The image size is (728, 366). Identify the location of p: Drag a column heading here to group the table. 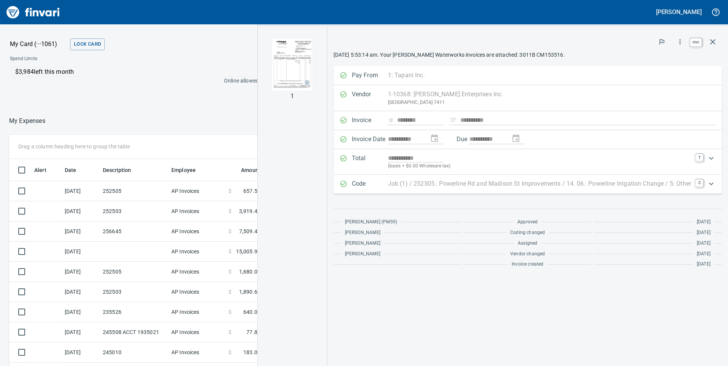
(74, 147).